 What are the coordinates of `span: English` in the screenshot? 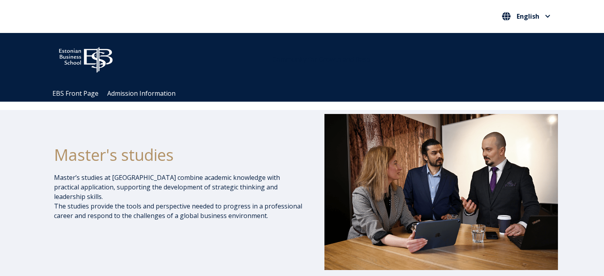 It's located at (528, 16).